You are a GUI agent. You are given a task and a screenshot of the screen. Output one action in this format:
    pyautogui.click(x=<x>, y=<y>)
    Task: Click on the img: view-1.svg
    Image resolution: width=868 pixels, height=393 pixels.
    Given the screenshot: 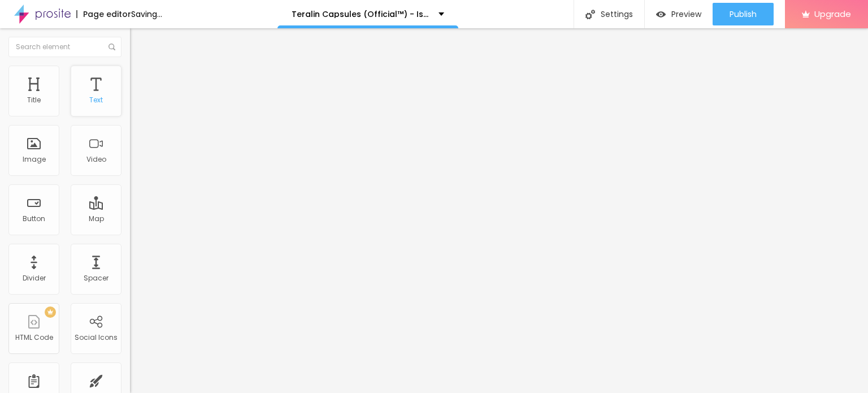 What is the action you would take?
    pyautogui.click(x=661, y=14)
    